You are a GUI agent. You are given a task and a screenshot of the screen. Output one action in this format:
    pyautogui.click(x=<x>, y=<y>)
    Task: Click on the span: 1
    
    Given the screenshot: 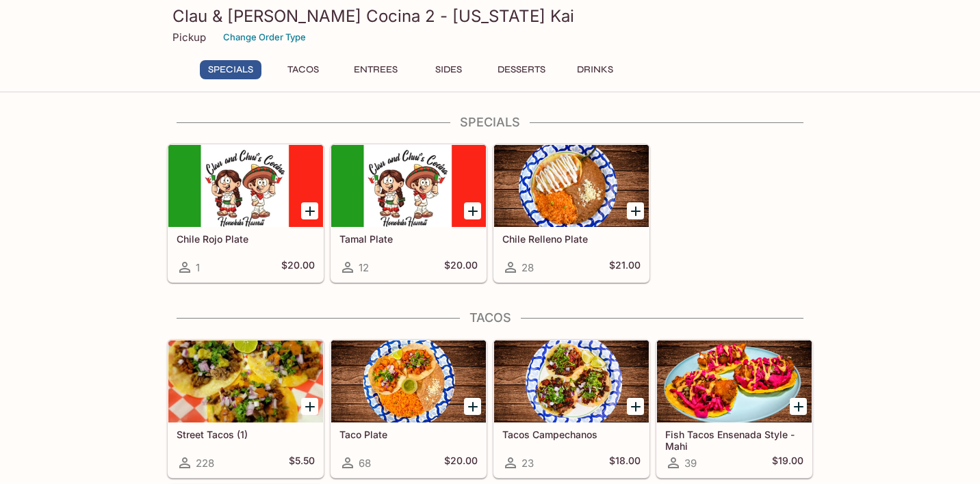 What is the action you would take?
    pyautogui.click(x=198, y=267)
    